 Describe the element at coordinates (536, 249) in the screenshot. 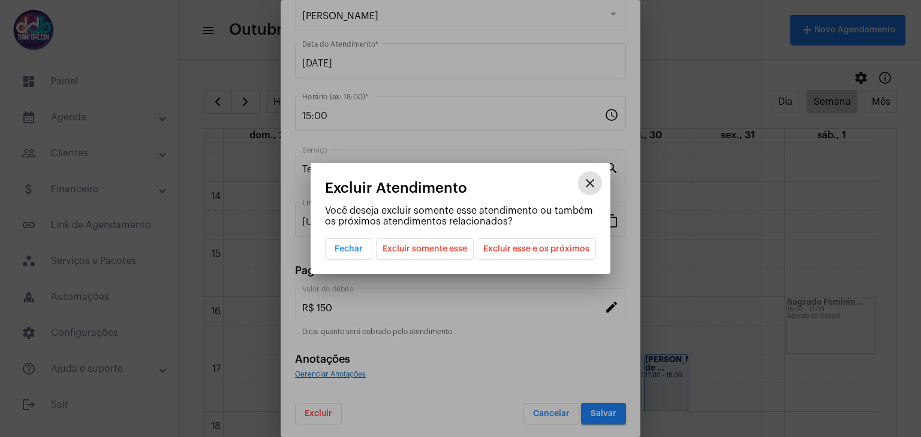

I see `button: Excluir esse e os próximos` at that location.